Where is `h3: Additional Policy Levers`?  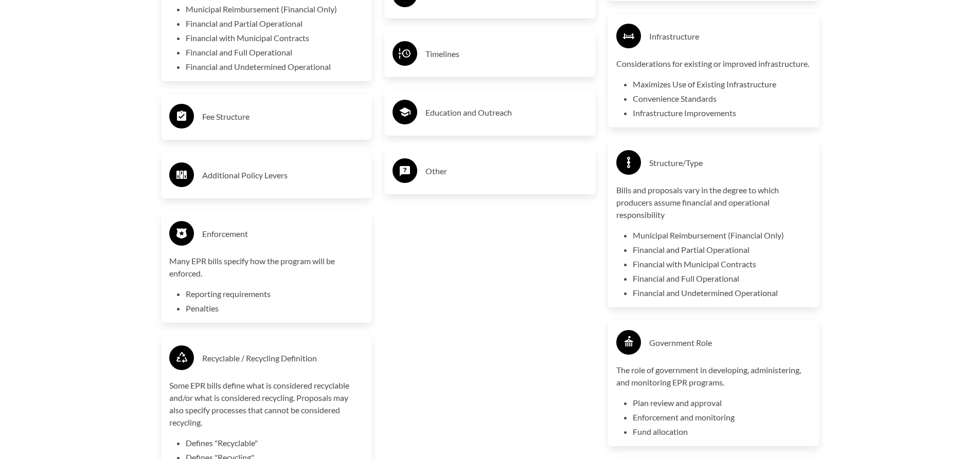 h3: Additional Policy Levers is located at coordinates (283, 175).